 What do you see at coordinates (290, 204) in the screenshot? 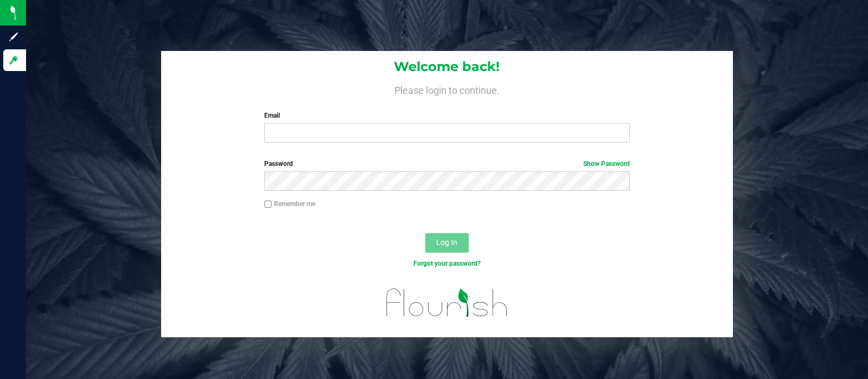
I see `label: Remember me` at bounding box center [290, 204].